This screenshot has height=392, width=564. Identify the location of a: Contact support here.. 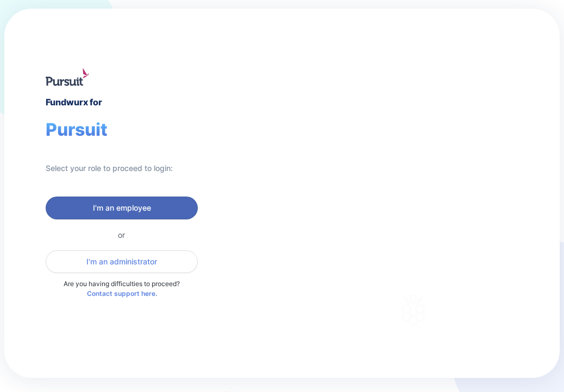
(122, 293).